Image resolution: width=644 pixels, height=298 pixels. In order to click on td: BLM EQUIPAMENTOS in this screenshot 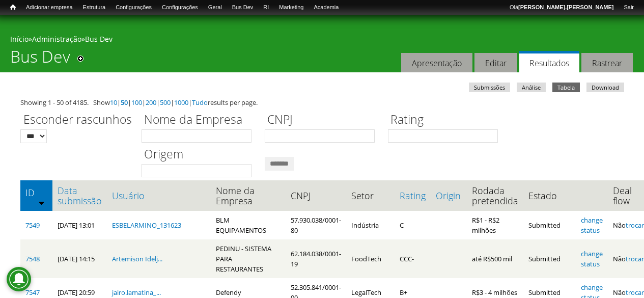, I will do `click(248, 225)`.